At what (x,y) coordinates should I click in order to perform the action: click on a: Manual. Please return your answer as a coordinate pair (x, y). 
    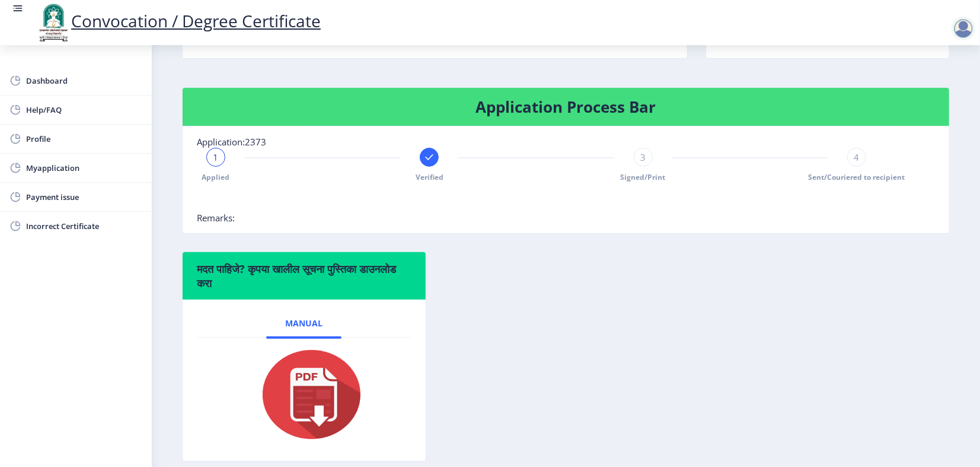
    Looking at the image, I should click on (304, 323).